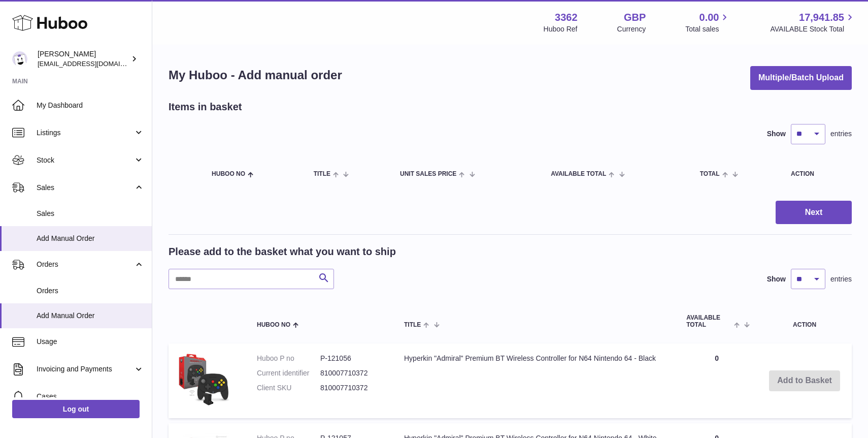 The image size is (868, 438). I want to click on strong: GBP, so click(635, 17).